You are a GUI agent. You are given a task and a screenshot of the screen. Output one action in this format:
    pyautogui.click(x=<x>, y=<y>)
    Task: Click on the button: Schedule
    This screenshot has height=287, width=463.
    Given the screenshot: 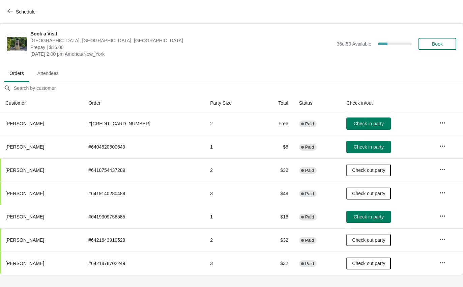 What is the action you would take?
    pyautogui.click(x=22, y=12)
    